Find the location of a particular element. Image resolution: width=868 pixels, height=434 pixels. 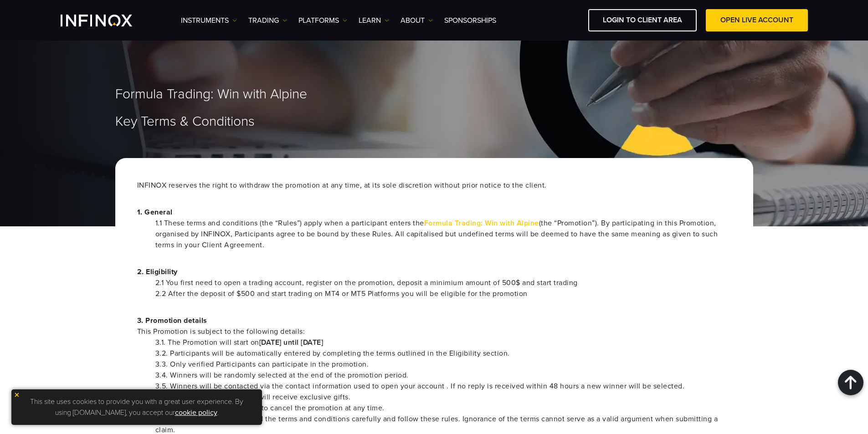

li: 3.3. Only verified Participants can participate in the promotion. is located at coordinates (443, 364).